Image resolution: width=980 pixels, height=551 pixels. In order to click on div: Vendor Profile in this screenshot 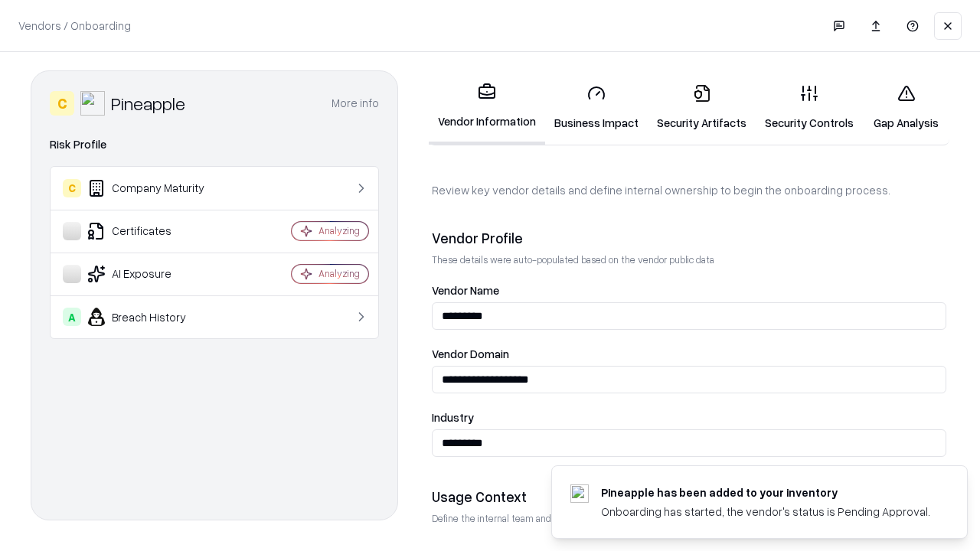, I will do `click(689, 238)`.